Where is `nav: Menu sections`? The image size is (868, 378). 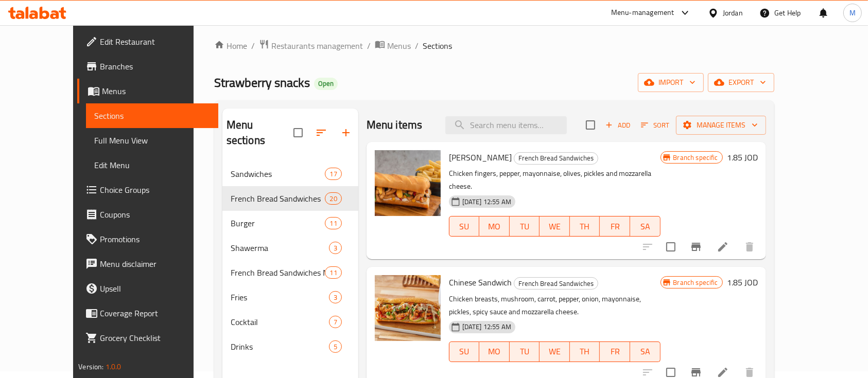
nav: Menu sections is located at coordinates (290, 260).